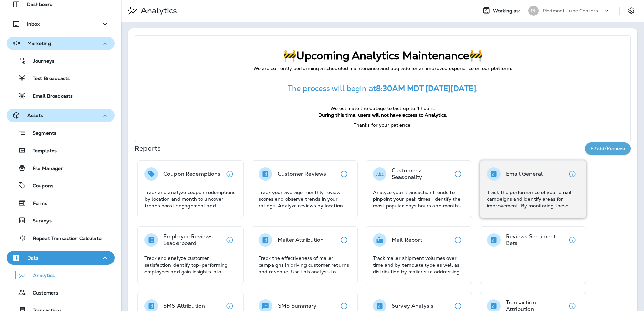  Describe the element at coordinates (382, 69) in the screenshot. I see `p: We are currently performing a scheduled maintenance and upgrade for an improved experience on our...` at that location.